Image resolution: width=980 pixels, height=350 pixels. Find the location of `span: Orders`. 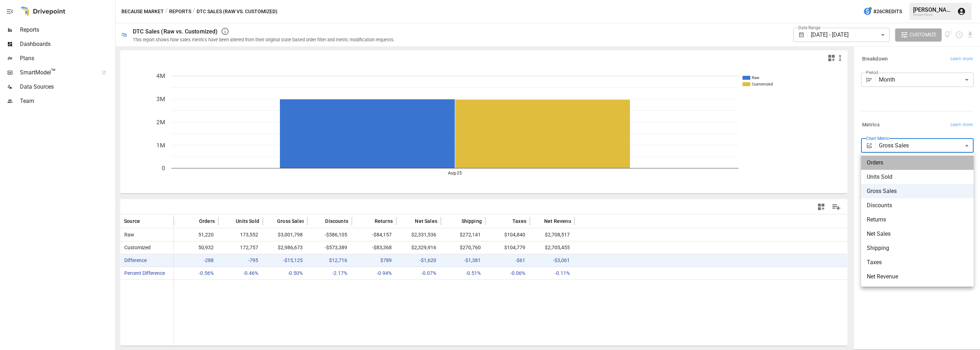

span: Orders is located at coordinates (917, 163).